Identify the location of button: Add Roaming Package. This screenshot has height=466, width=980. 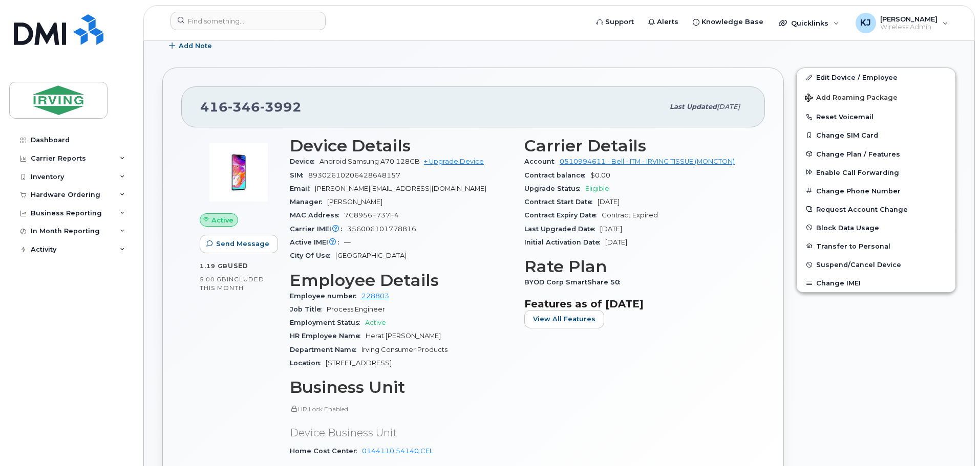
(876, 97).